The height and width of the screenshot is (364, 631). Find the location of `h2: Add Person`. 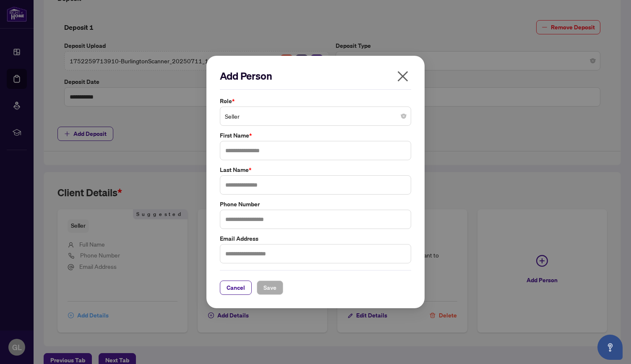

h2: Add Person is located at coordinates (316, 76).